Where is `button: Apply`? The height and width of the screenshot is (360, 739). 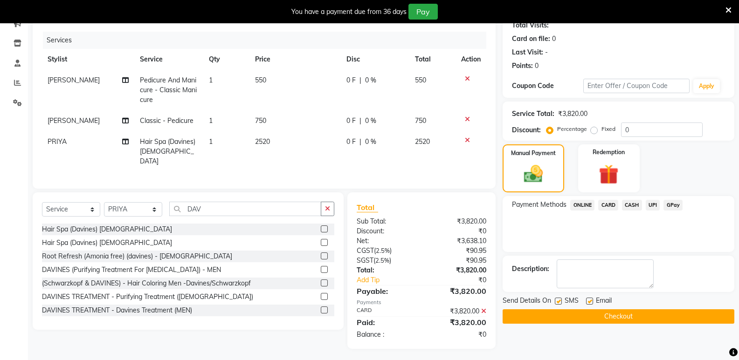
button: Apply is located at coordinates (706, 86).